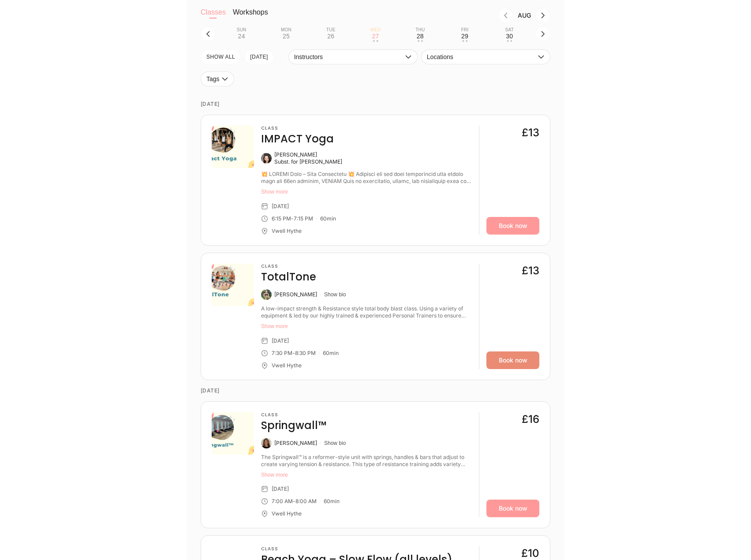 The image size is (751, 560). I want to click on div: Mon, so click(286, 30).